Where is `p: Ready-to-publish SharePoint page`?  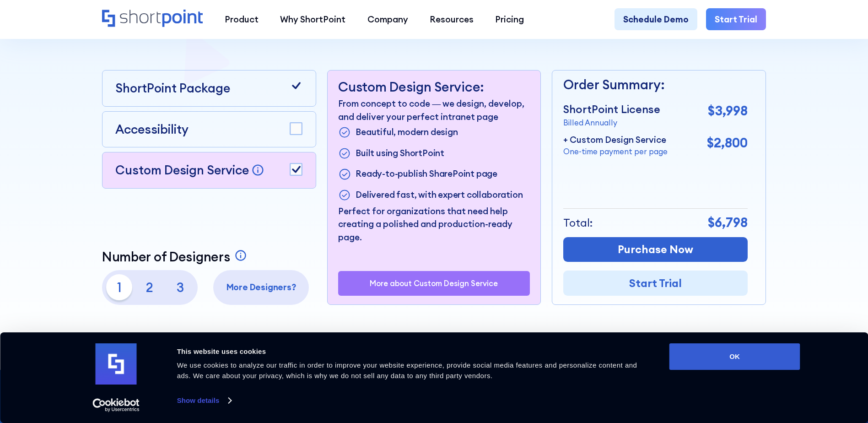
p: Ready-to-publish SharePoint page is located at coordinates (427, 174).